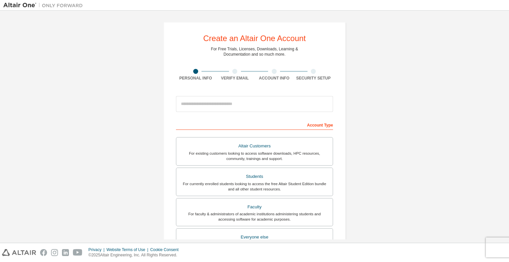 The image size is (509, 262). I want to click on div: Faculty, so click(255, 207).